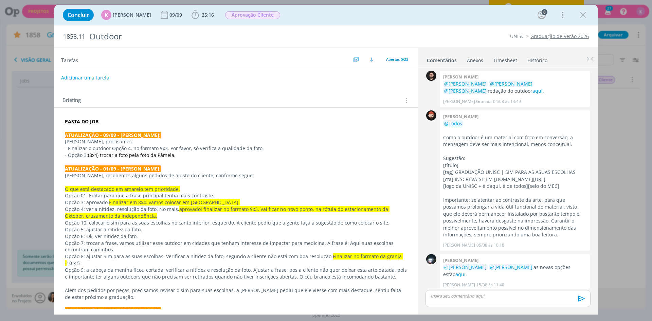 This screenshot has height=321, width=652. What do you see at coordinates (78, 15) in the screenshot?
I see `span: Concluir` at bounding box center [78, 15].